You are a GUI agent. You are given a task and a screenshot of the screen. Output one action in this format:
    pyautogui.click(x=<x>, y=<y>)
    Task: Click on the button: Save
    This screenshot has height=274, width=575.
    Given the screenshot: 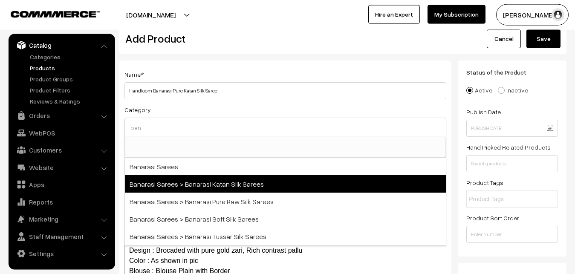 What is the action you would take?
    pyautogui.click(x=543, y=39)
    